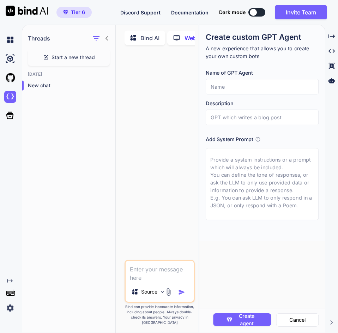  Describe the element at coordinates (140, 12) in the screenshot. I see `span: Discord Support` at that location.